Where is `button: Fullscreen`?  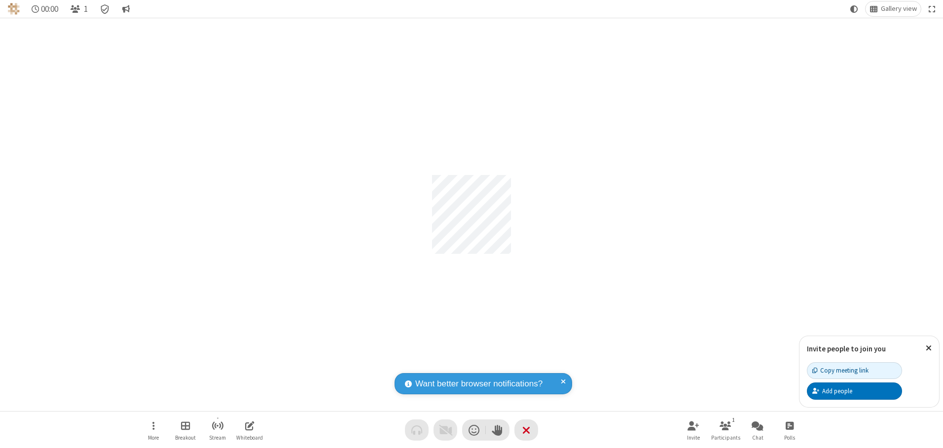 button: Fullscreen is located at coordinates (932, 9).